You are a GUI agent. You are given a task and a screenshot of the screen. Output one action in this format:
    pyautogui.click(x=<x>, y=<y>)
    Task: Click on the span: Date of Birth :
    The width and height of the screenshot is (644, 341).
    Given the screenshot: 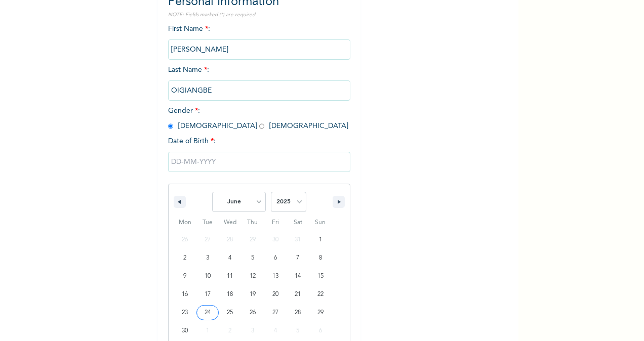 What is the action you would take?
    pyautogui.click(x=192, y=141)
    